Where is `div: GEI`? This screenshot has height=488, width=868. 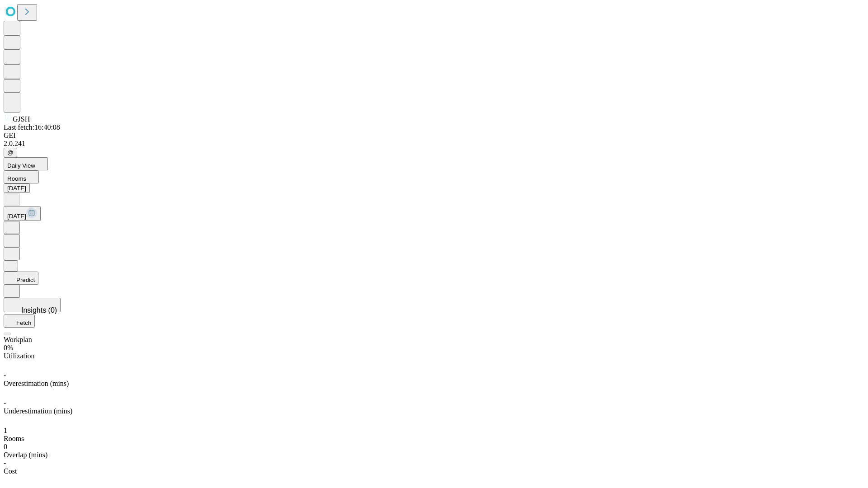
div: GEI is located at coordinates (434, 135).